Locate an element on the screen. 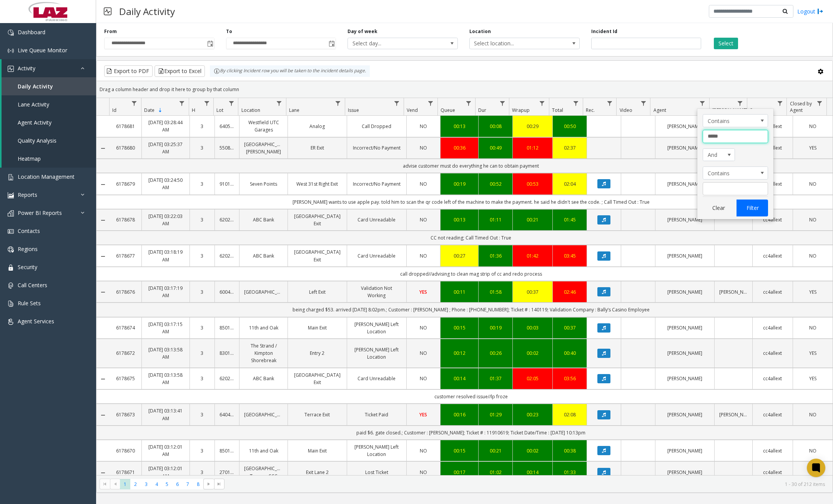  a: Card Unreadable is located at coordinates (377, 219).